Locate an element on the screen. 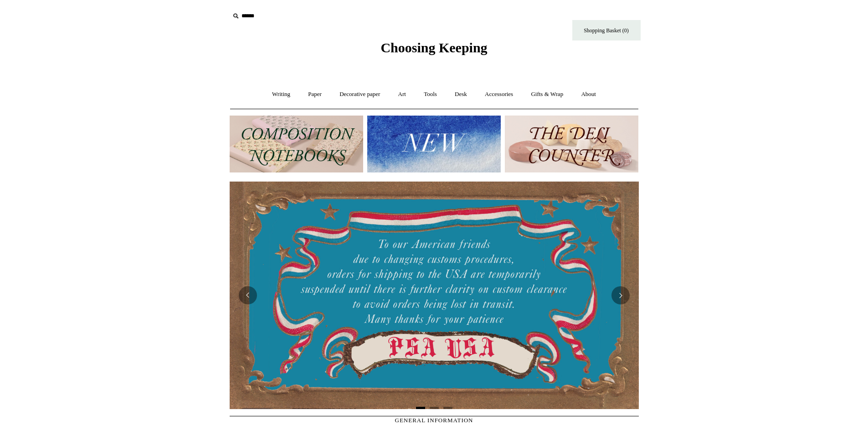 The height and width of the screenshot is (430, 868). button: Next is located at coordinates (620, 296).